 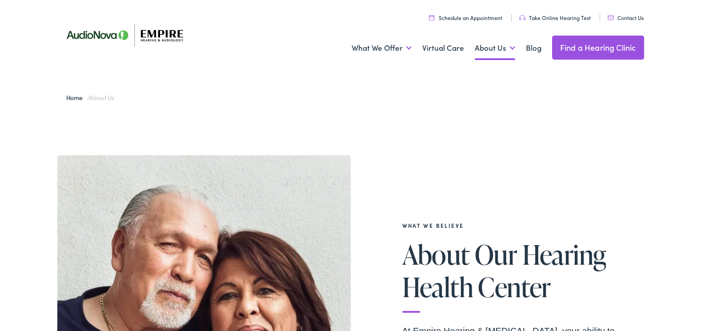 What do you see at coordinates (509, 225) in the screenshot?
I see `h2: What We Believe` at bounding box center [509, 225].